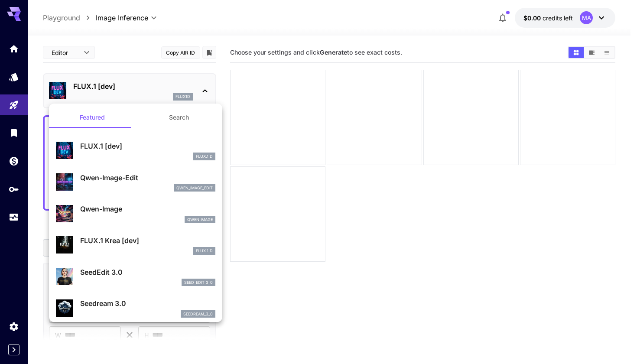  Describe the element at coordinates (136, 213) in the screenshot. I see `div: Qwen-ImageQwen Image` at that location.